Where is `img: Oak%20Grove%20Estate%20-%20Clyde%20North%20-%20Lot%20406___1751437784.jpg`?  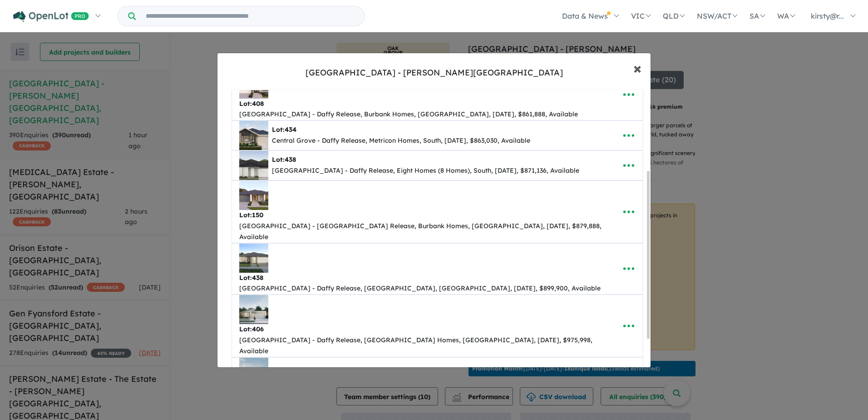 img: Oak%20Grove%20Estate%20-%20Clyde%20North%20-%20Lot%20406___1751437784.jpg is located at coordinates (254, 310).